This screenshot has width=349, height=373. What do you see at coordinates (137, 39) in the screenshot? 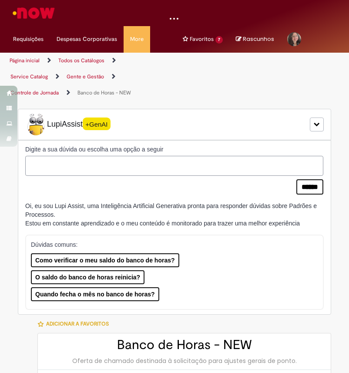
I see `a: More : 4` at bounding box center [137, 39].